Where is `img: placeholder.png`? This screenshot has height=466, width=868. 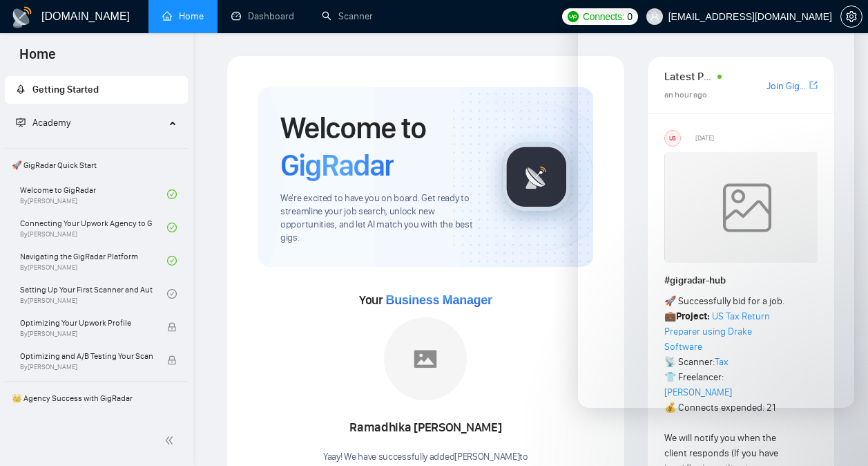
img: placeholder.png is located at coordinates (426, 359).